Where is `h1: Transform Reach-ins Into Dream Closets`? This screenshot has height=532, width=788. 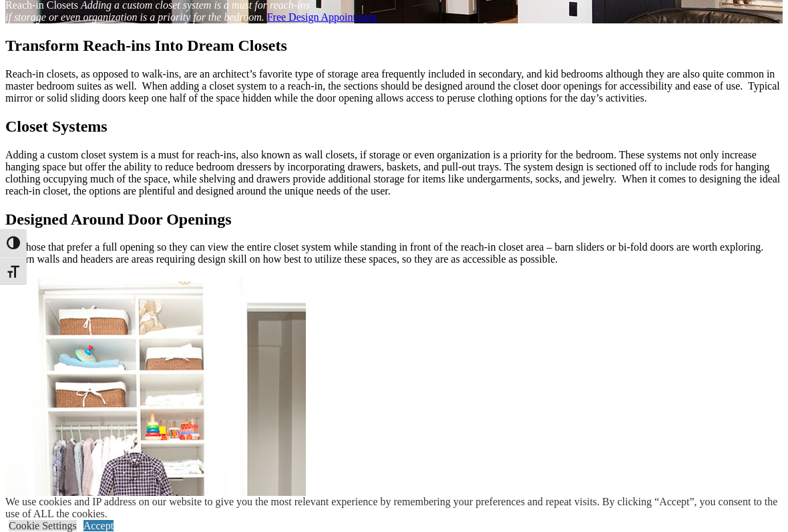 h1: Transform Reach-ins Into Dream Closets is located at coordinates (394, 46).